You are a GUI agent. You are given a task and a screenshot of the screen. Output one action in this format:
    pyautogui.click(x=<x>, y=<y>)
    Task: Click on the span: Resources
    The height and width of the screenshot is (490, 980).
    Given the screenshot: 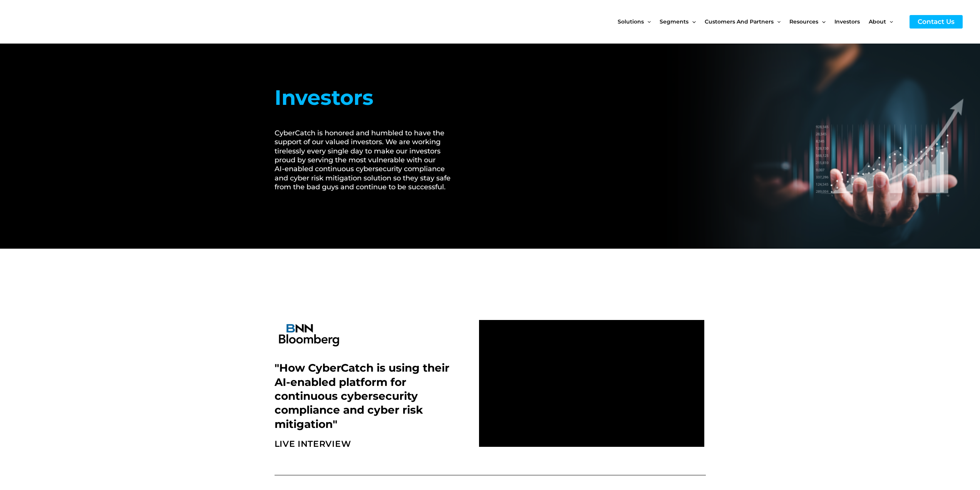 What is the action you would take?
    pyautogui.click(x=804, y=21)
    